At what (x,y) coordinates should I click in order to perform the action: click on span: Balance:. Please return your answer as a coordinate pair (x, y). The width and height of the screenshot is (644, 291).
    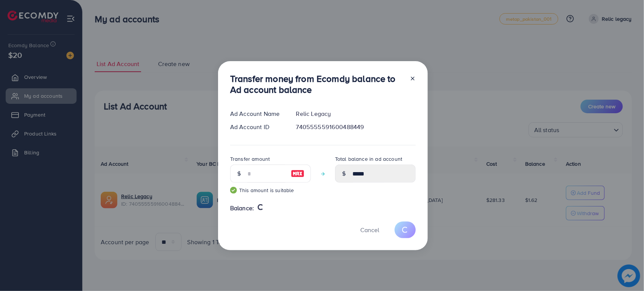
    Looking at the image, I should click on (242, 208).